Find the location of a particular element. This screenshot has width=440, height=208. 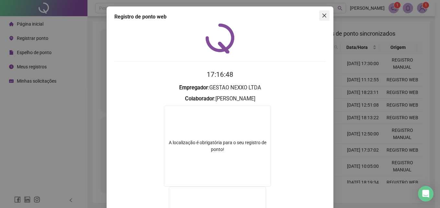

h3: : GESTAO NEXXO LTDA is located at coordinates (220, 88).